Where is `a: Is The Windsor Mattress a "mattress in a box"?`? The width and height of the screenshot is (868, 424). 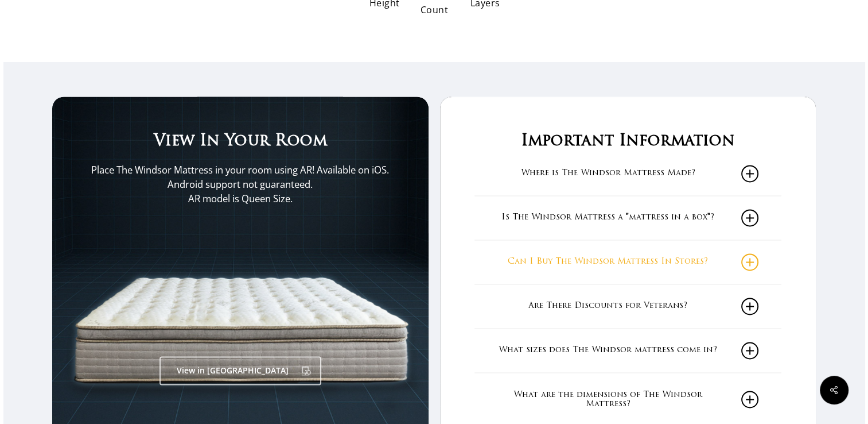
a: Is The Windsor Mattress a "mattress in a box"? is located at coordinates (628, 218).